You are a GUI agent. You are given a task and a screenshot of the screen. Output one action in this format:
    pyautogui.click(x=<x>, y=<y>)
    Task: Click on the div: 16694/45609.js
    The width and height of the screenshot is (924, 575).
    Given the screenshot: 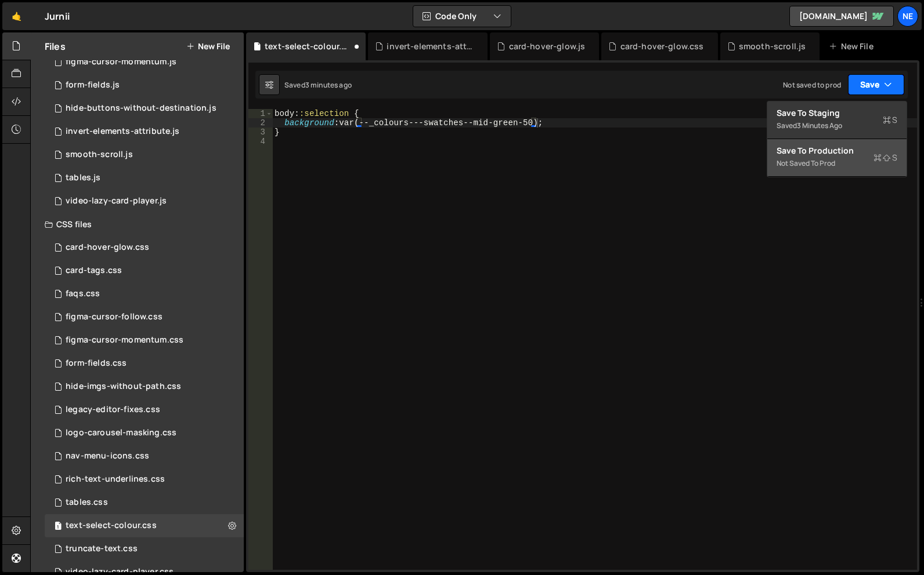 What is the action you would take?
    pyautogui.click(x=144, y=154)
    